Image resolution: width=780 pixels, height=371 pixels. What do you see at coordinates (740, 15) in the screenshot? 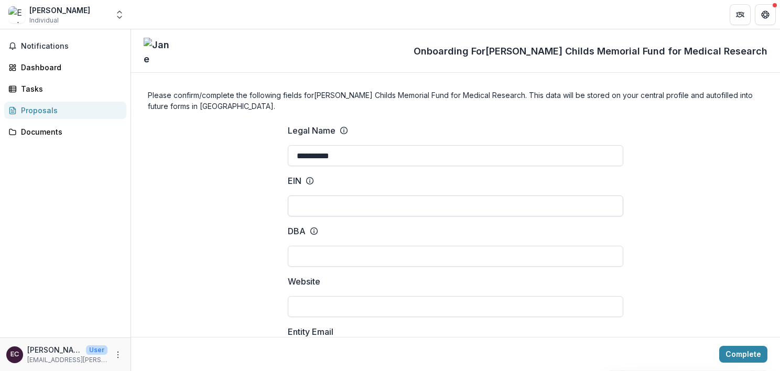
I see `button: Partners` at bounding box center [740, 15].